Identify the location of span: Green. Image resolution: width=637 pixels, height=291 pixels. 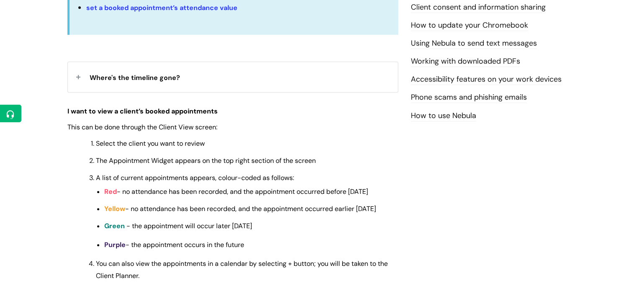
(114, 226).